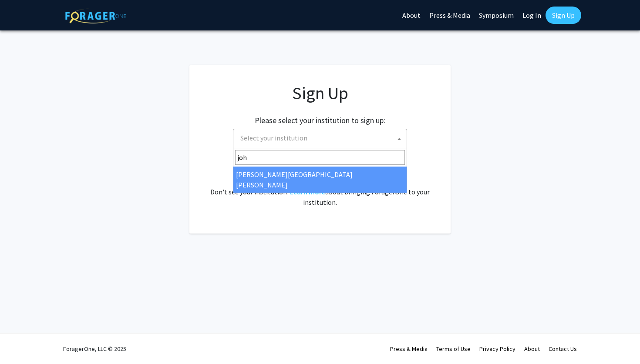 The height and width of the screenshot is (364, 640). What do you see at coordinates (532, 349) in the screenshot?
I see `a: About` at bounding box center [532, 349].